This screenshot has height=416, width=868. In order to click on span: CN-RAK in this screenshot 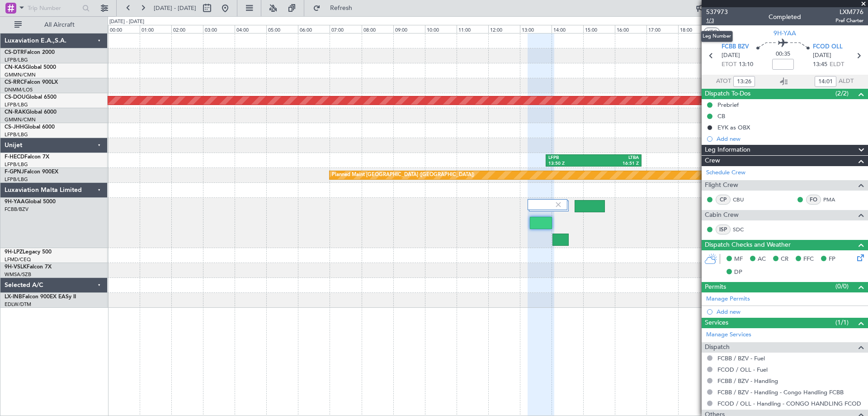, I will do `click(15, 112)`.